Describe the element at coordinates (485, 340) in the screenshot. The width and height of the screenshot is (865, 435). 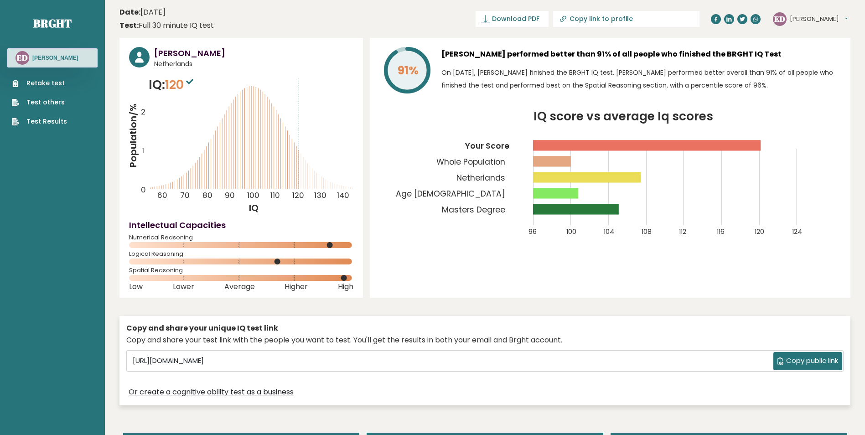
I see `div: Copy and share your test link with the people you want to test. You'll get the results in both yo...` at that location.